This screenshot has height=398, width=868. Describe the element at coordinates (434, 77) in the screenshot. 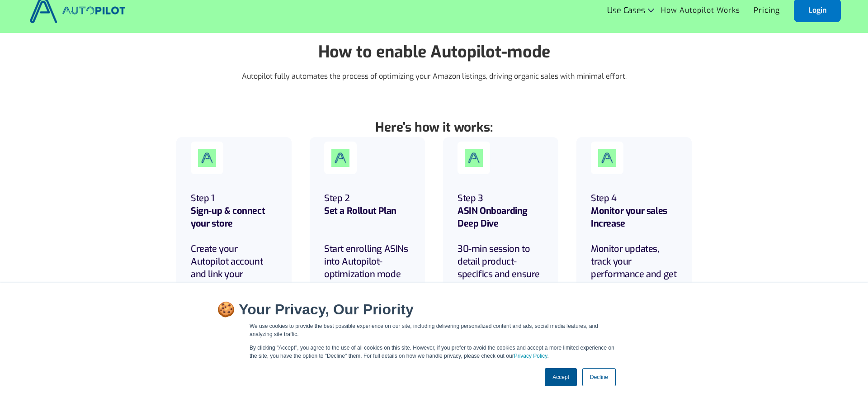

I see `p: Autopilot fully automates the process of optimizing your Amazon listings, driving organic sales w...` at that location.